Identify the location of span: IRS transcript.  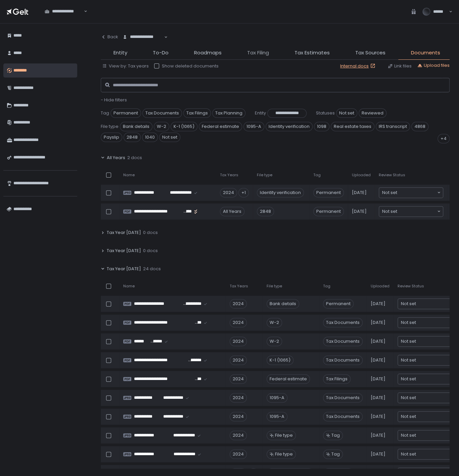
(393, 127).